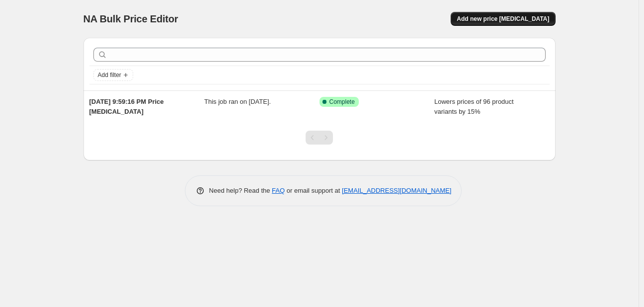  Describe the element at coordinates (474, 106) in the screenshot. I see `span: Lowers prices of 96 product variants by 15%` at that location.